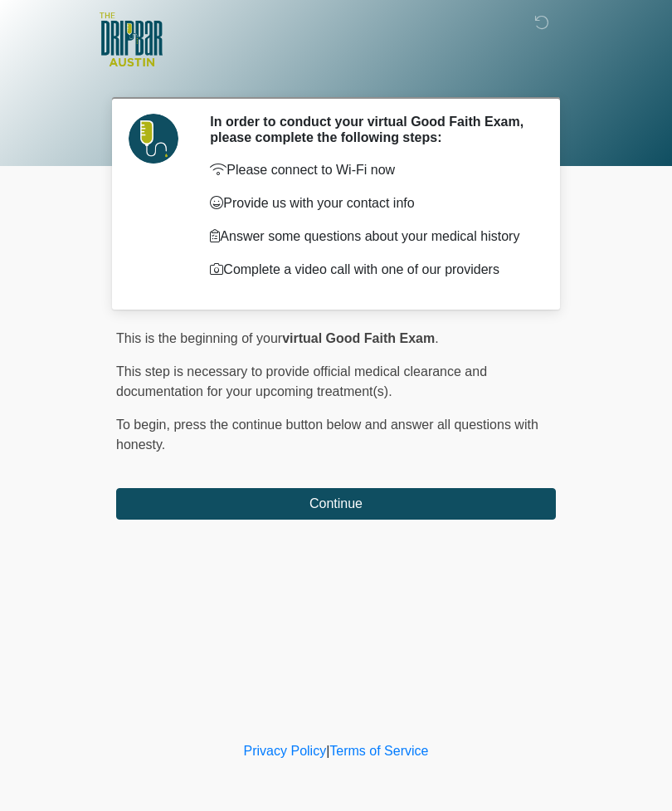 The height and width of the screenshot is (811, 672). Describe the element at coordinates (370, 236) in the screenshot. I see `p: Answer some questions about your medical history` at that location.